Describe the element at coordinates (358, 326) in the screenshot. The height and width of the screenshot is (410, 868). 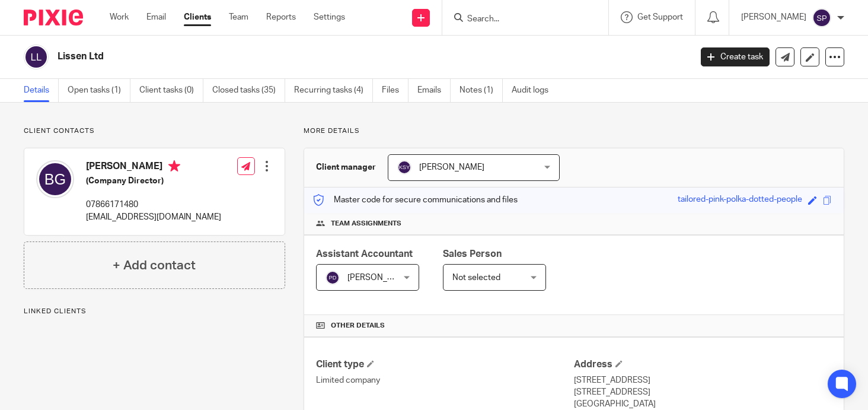
I see `span: Other details` at that location.